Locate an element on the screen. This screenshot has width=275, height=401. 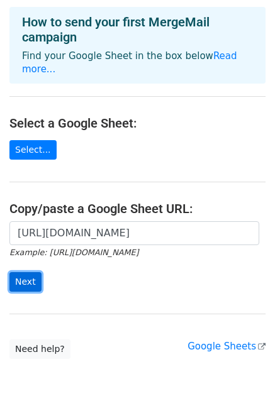
a: Read more... is located at coordinates (129, 62).